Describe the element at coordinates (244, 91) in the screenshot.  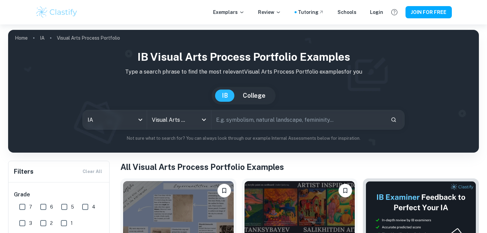
I see `img: profile cover` at that location.